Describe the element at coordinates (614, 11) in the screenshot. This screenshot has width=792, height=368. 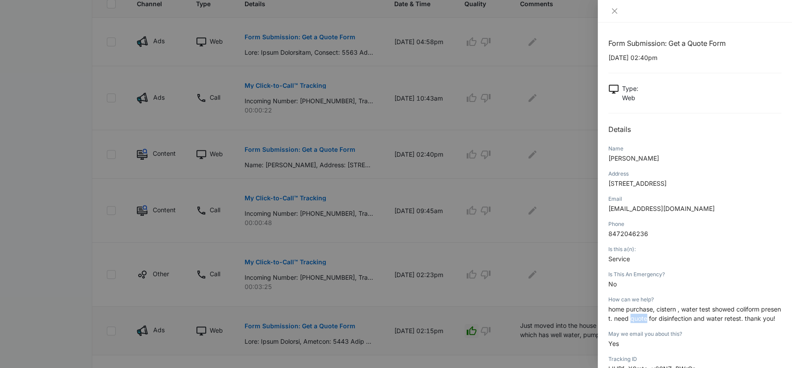
I see `button: Close` at that location.